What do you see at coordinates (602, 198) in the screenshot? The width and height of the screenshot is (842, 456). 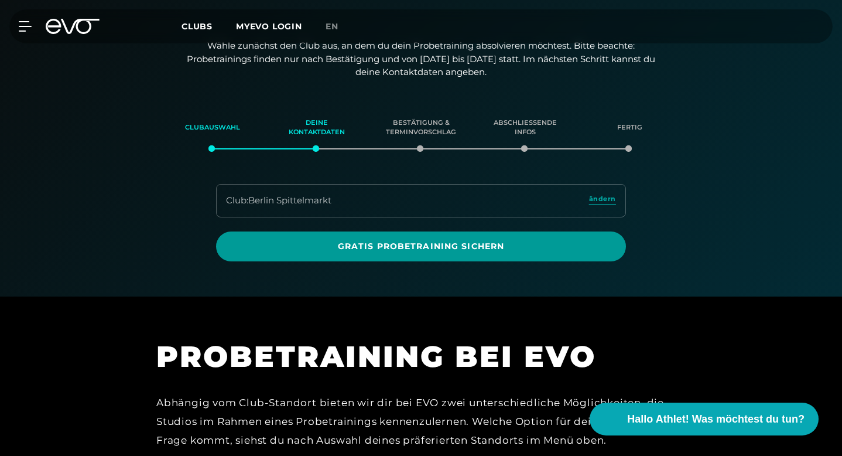 I see `span: ändern` at bounding box center [602, 198].